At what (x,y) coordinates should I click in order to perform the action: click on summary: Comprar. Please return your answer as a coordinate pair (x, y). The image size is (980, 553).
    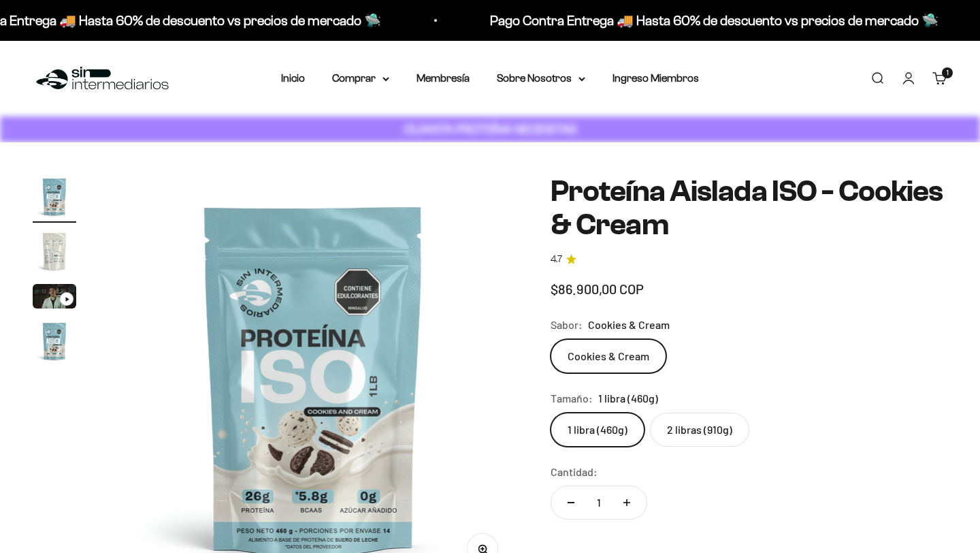
    Looking at the image, I should click on (361, 79).